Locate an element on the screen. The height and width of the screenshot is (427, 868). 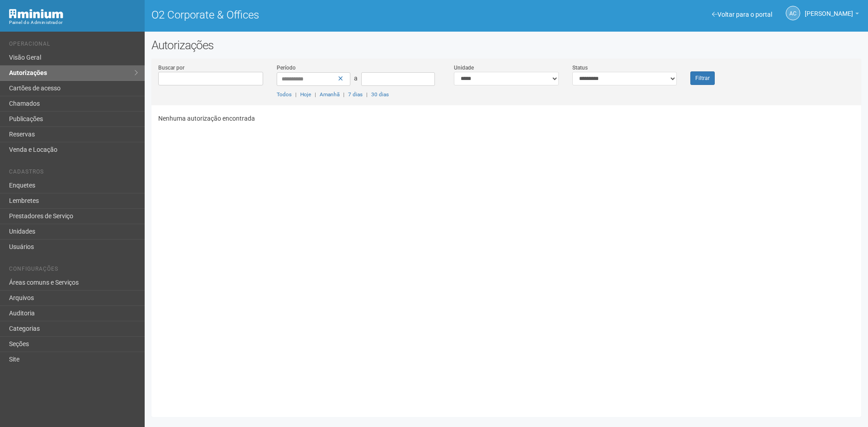
img: Minium is located at coordinates (36, 13).